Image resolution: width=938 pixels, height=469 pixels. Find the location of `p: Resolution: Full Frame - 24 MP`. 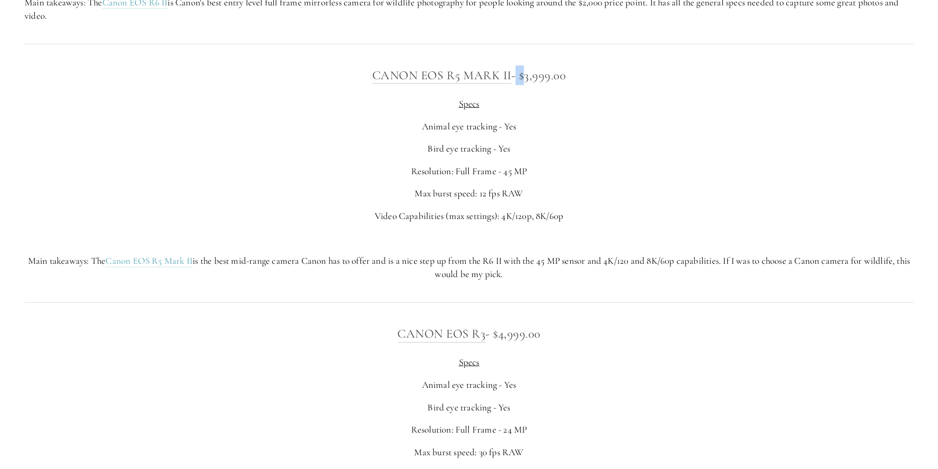

p: Resolution: Full Frame - 24 MP is located at coordinates (469, 430).